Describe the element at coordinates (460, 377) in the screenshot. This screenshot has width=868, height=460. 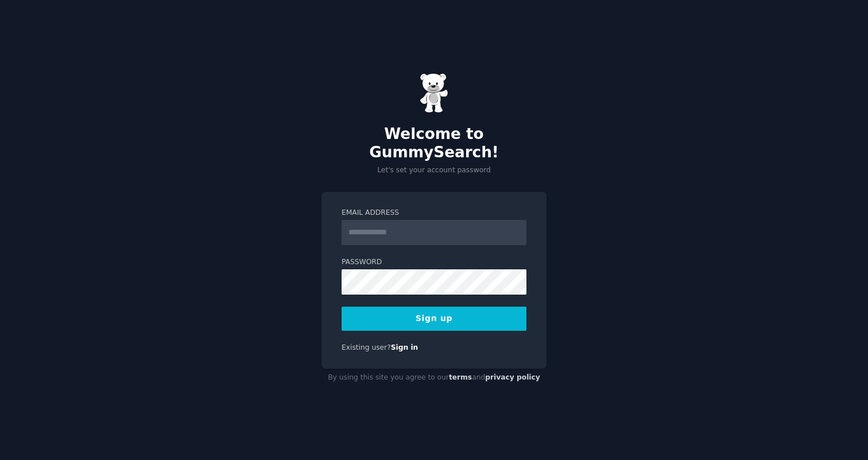
I see `a: terms` at that location.